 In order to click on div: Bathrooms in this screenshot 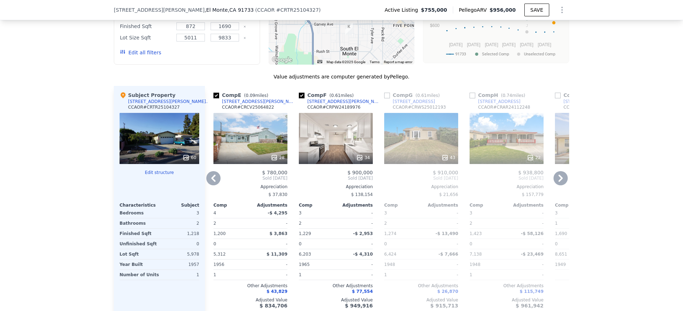, I will do `click(139, 224)`.